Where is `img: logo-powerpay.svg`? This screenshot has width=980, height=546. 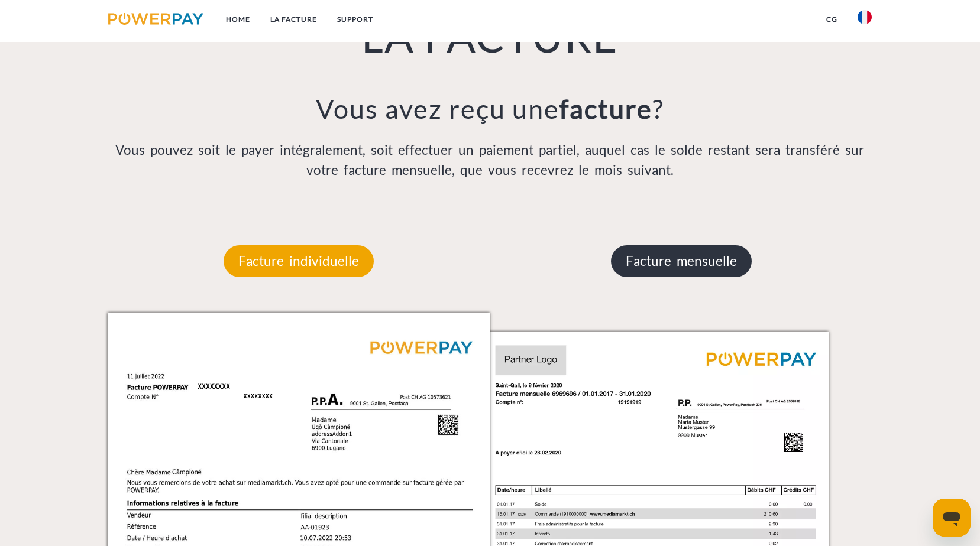
img: logo-powerpay.svg is located at coordinates (155, 19).